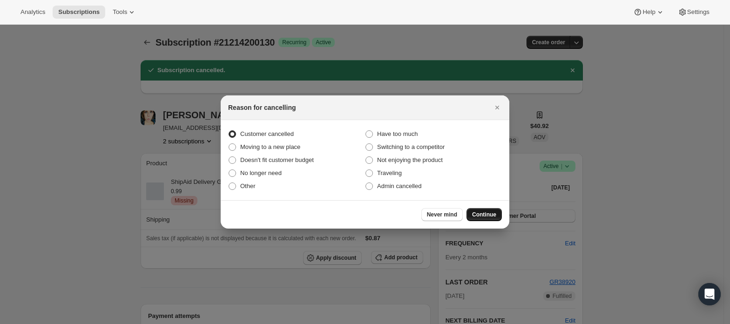  I want to click on h2: Reason for cancelling, so click(262, 108).